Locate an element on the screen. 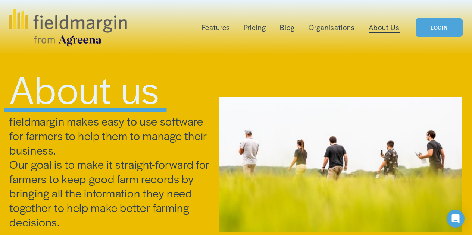  a: LOGIN is located at coordinates (439, 28).